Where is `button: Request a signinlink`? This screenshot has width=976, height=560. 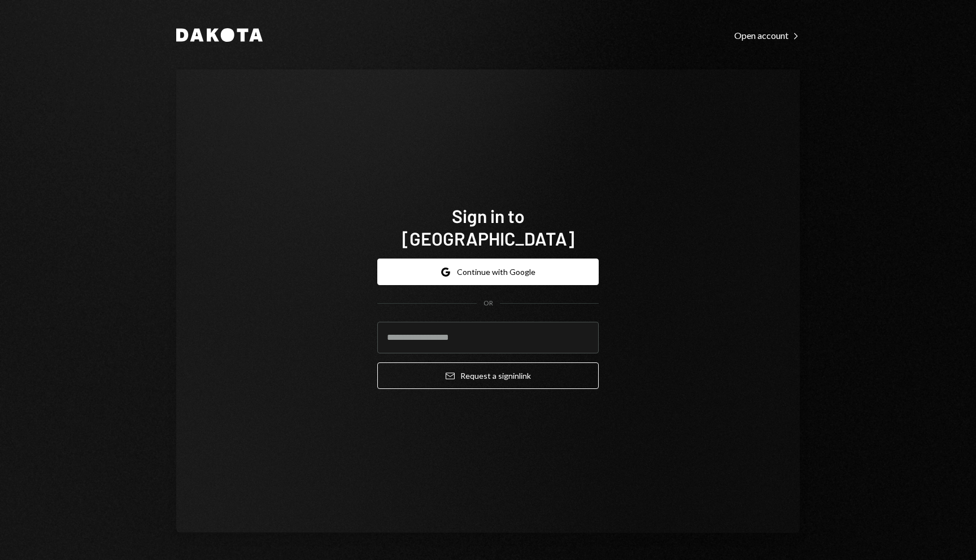 button: Request a signinlink is located at coordinates (488, 376).